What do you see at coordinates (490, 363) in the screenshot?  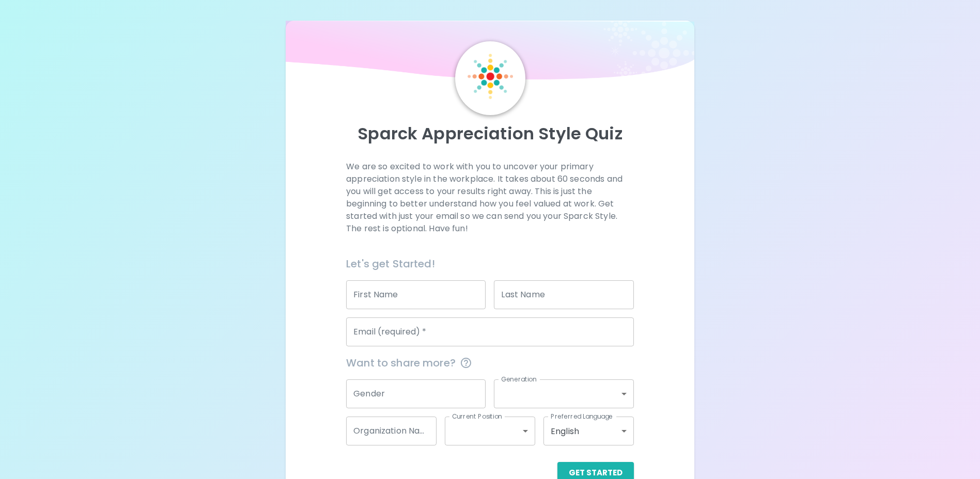 I see `span: Want to share more?` at bounding box center [490, 363].